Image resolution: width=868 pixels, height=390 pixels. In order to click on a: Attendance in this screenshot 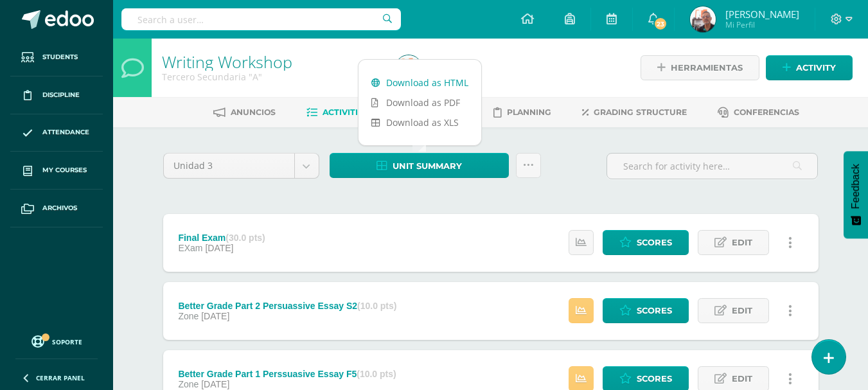, I will do `click(56, 133)`.